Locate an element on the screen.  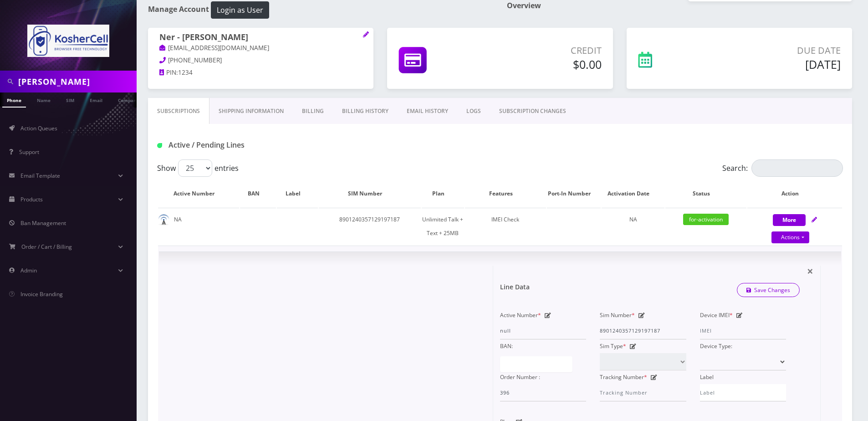
input: Search: is located at coordinates (797, 168).